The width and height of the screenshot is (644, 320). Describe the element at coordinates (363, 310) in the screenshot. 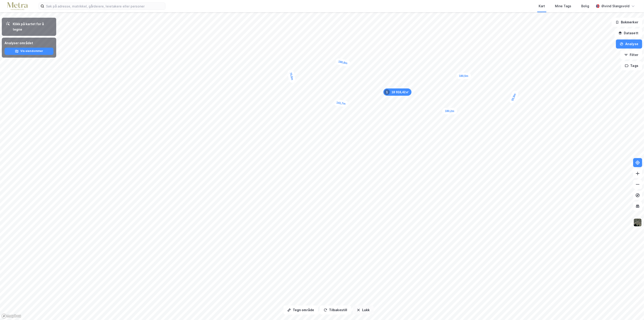

I see `button: Lukk` at that location.